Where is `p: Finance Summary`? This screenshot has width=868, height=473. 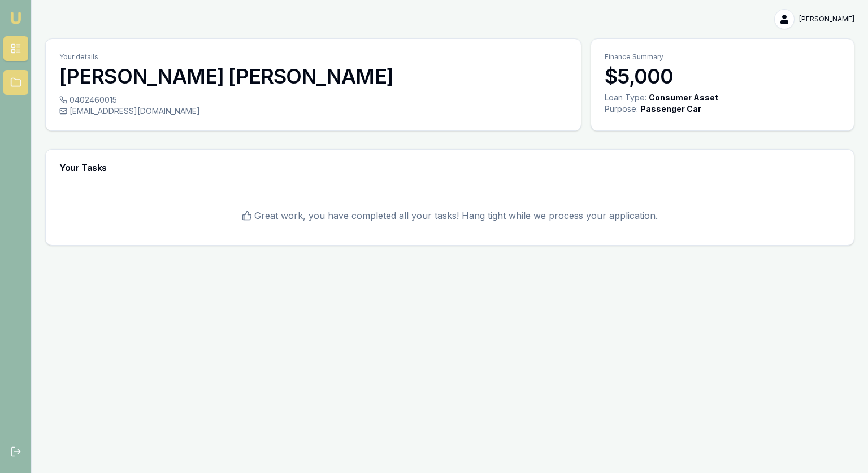
p: Finance Summary is located at coordinates (722, 57).